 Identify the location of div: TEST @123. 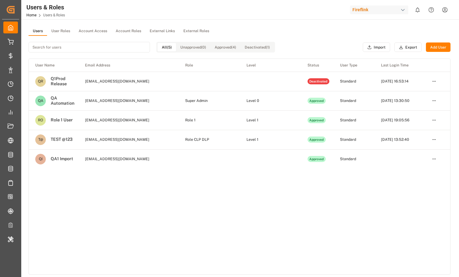
(59, 140).